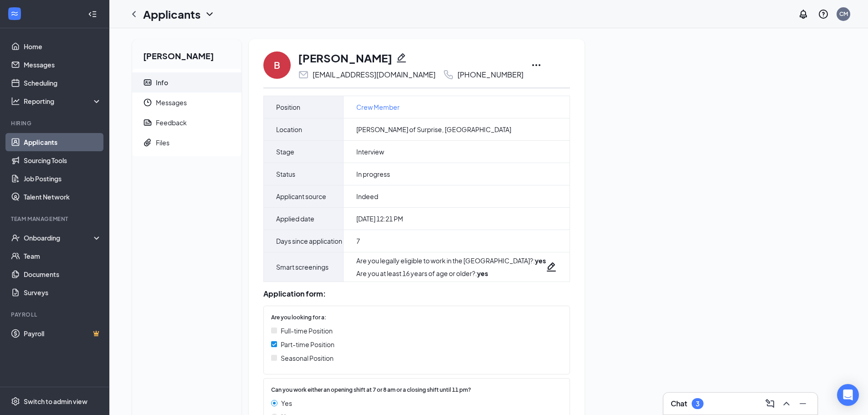  I want to click on span: Applied date, so click(295, 219).